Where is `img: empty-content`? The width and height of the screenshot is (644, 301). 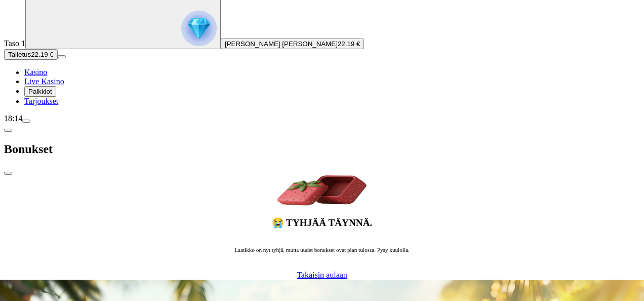
img: empty-content is located at coordinates (322, 190).